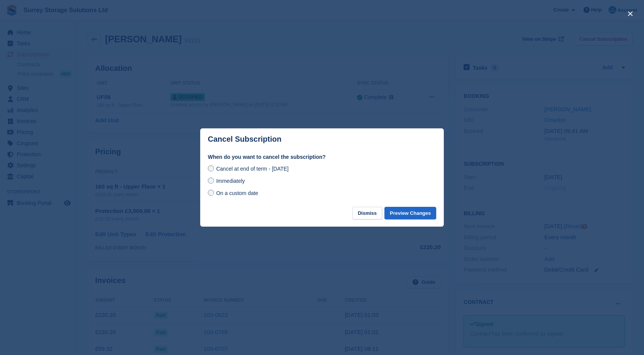 This screenshot has width=644, height=355. What do you see at coordinates (631, 13) in the screenshot?
I see `button: close` at bounding box center [631, 13].